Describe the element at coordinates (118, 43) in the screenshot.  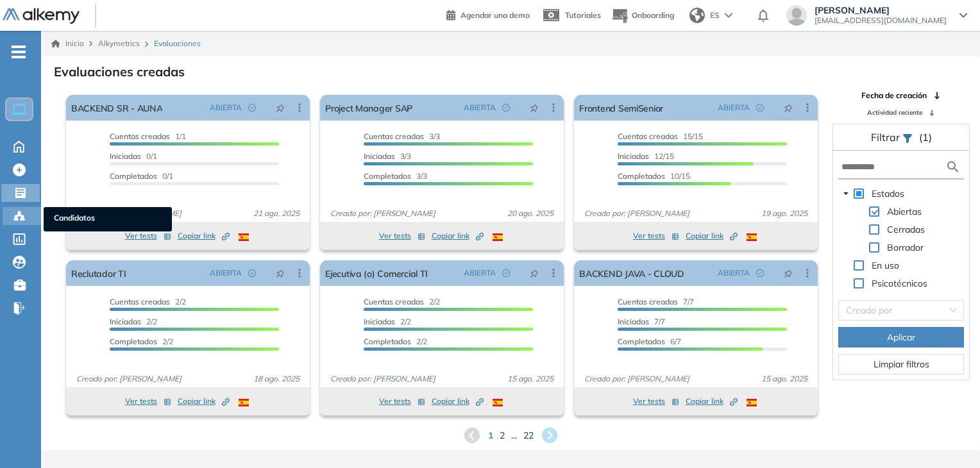
I see `span: Alkymetrics` at that location.